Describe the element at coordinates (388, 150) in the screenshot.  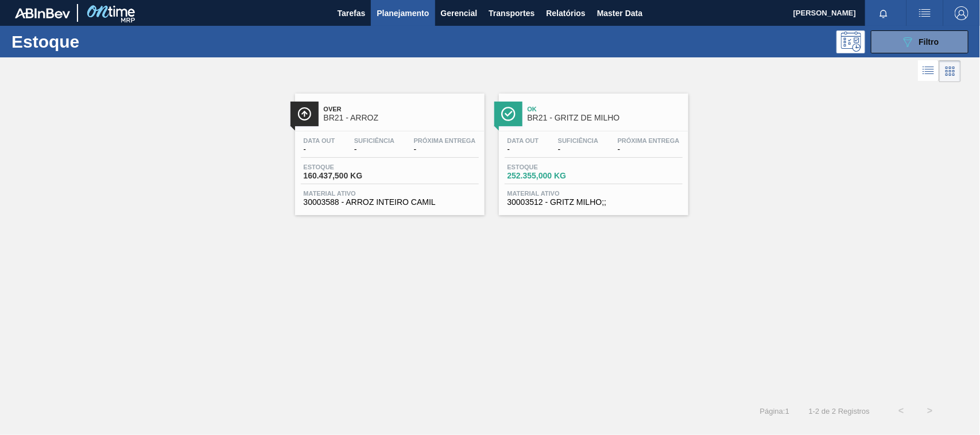
I see `a: ÍconeOverBR21 - ARROZData out-Suficiência-Próxima Entrega-Estoque160.437,500 KGMaterial ativo3000...` at that location.